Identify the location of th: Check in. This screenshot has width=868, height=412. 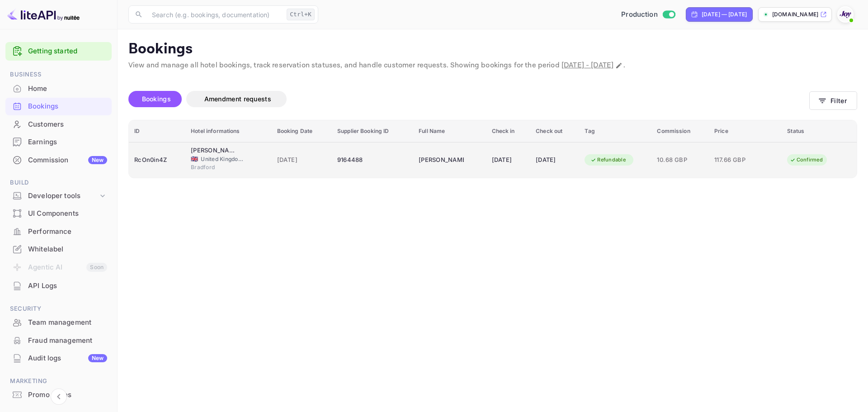
(509, 131).